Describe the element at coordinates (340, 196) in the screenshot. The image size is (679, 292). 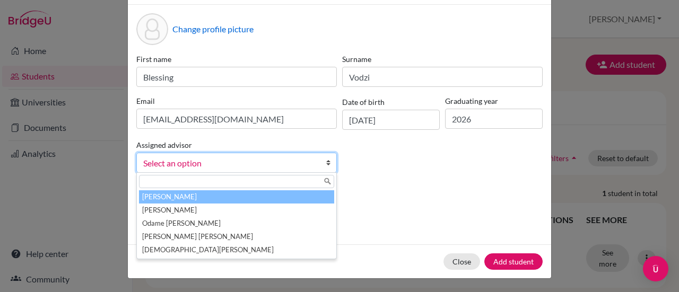
I see `p: Parents` at that location.